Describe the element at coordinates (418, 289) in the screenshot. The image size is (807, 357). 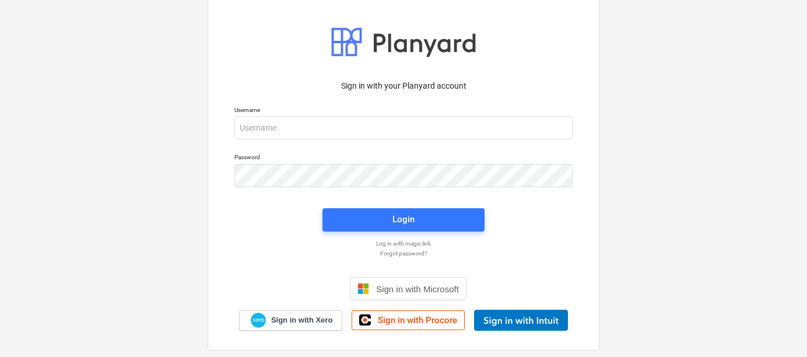
I see `span: Sign in with Microsoft` at that location.